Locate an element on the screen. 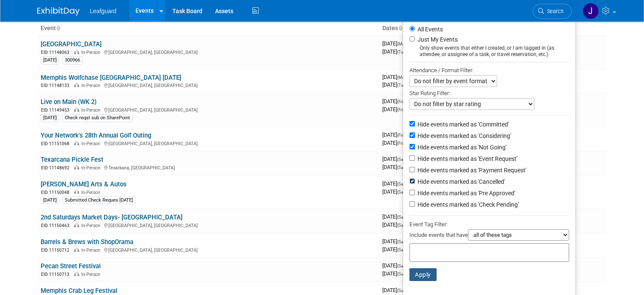  label: Hide events marked as 'Event Request' is located at coordinates (467, 158).